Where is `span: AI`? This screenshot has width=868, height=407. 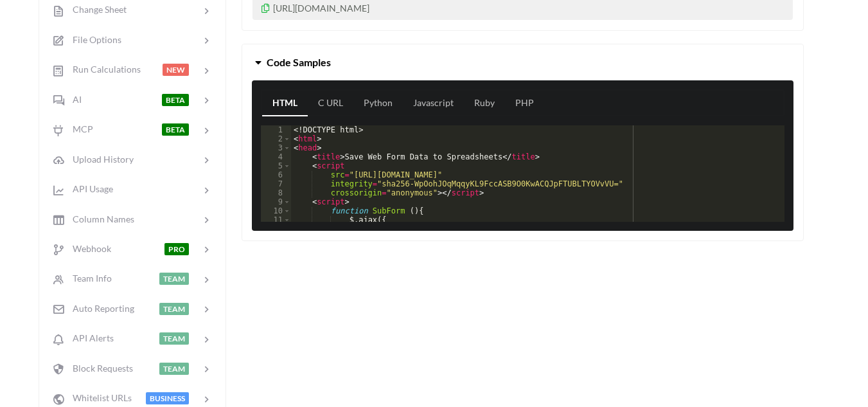 span: AI is located at coordinates (74, 99).